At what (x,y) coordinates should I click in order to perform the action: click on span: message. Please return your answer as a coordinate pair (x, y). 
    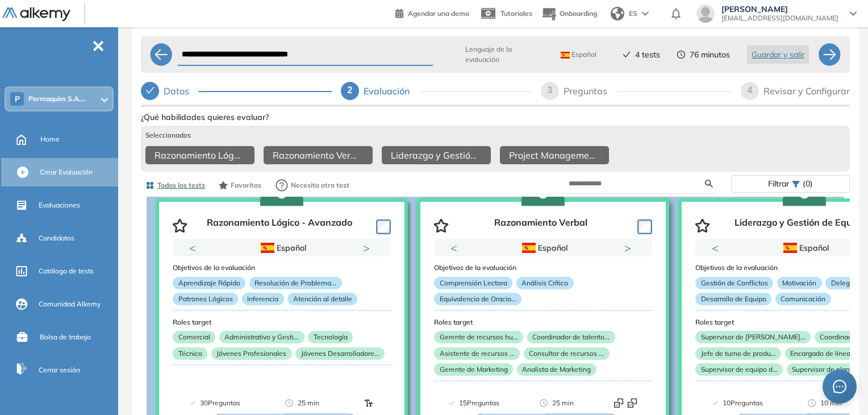
    Looking at the image, I should click on (839, 386).